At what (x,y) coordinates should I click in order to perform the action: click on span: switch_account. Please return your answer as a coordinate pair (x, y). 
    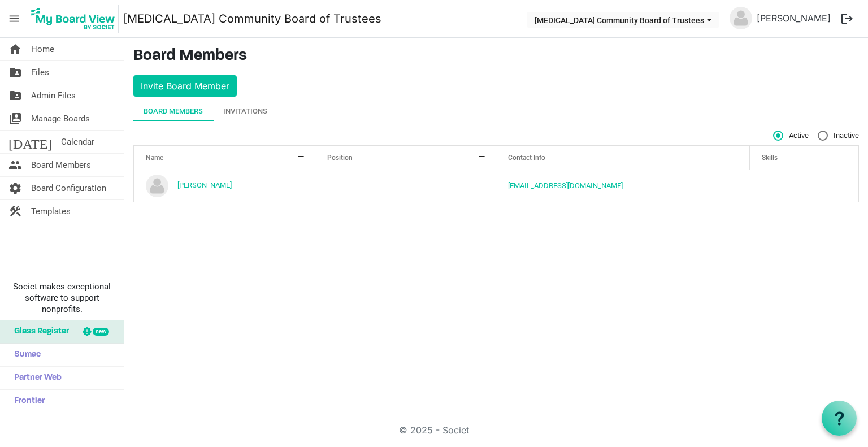
    Looking at the image, I should click on (15, 119).